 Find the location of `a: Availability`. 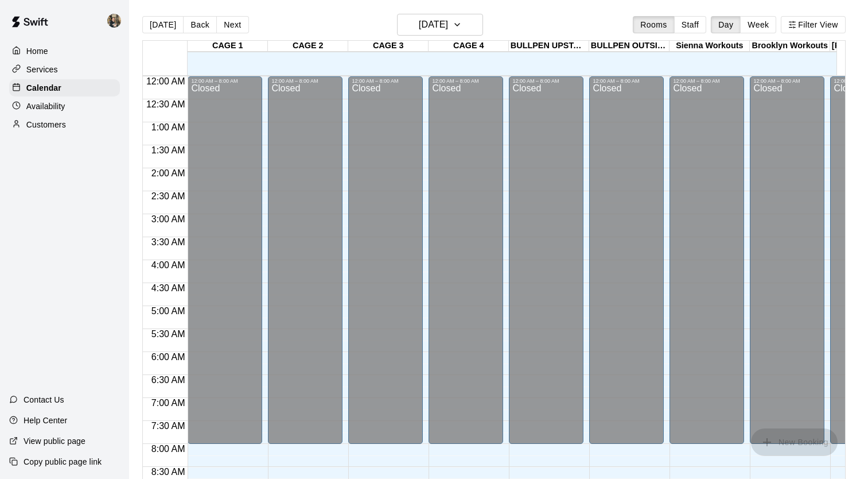

a: Availability is located at coordinates (64, 106).